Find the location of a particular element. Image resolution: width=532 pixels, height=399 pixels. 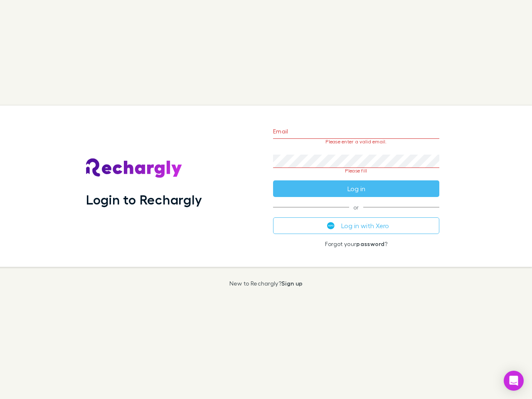

button: Log in is located at coordinates (356, 189).